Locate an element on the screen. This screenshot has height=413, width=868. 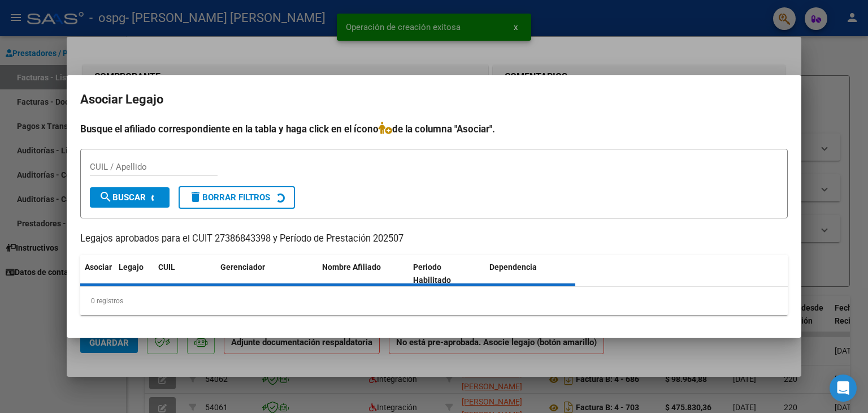
datatable-header-cell: Asociar is located at coordinates (97, 273).